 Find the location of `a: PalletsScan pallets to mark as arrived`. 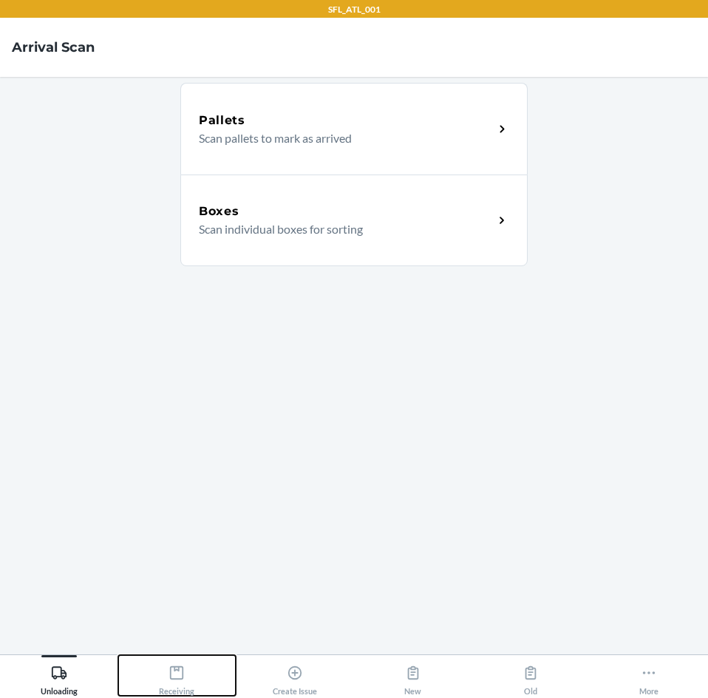

a: PalletsScan pallets to mark as arrived is located at coordinates (354, 129).